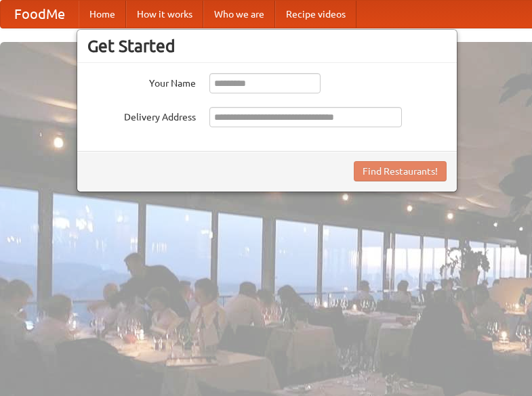 Image resolution: width=532 pixels, height=396 pixels. Describe the element at coordinates (39, 15) in the screenshot. I see `a: FoodMe` at that location.